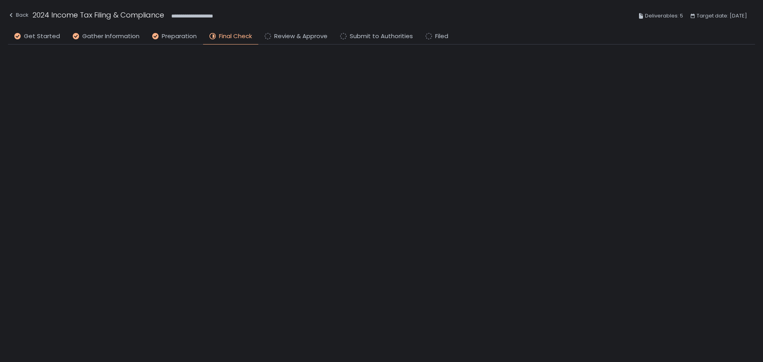 The height and width of the screenshot is (362, 763). I want to click on span: Review & Approve, so click(301, 36).